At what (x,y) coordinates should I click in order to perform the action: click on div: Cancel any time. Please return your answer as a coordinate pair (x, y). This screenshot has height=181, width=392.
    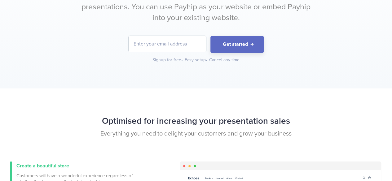
    Looking at the image, I should click on (224, 60).